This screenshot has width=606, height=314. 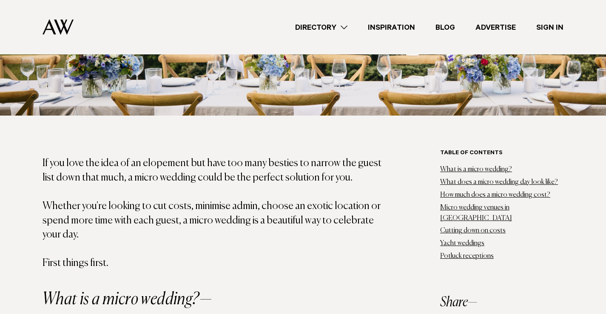 What do you see at coordinates (214, 300) in the screenshot?
I see `h2: What is a micro wedding?` at bounding box center [214, 300].